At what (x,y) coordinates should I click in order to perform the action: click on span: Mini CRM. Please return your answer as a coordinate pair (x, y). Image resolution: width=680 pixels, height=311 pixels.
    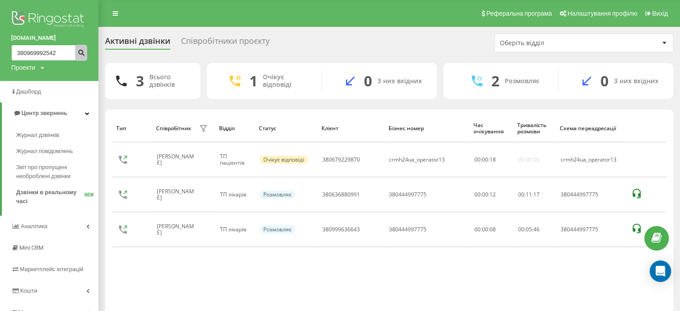
    Looking at the image, I should click on (31, 247).